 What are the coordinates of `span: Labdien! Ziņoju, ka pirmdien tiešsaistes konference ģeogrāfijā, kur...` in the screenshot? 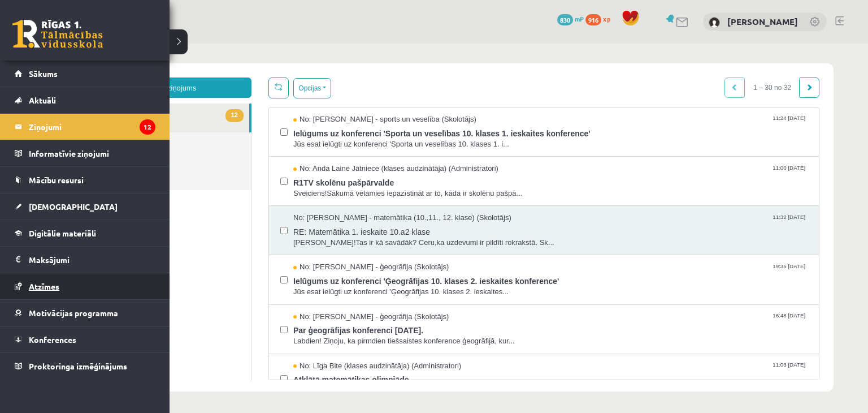 It's located at (505, 298).